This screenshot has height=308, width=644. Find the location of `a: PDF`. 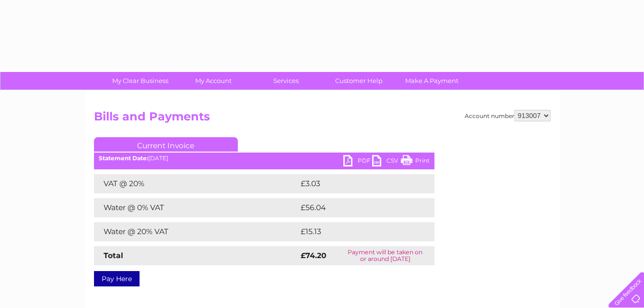

a: PDF is located at coordinates (358, 162).